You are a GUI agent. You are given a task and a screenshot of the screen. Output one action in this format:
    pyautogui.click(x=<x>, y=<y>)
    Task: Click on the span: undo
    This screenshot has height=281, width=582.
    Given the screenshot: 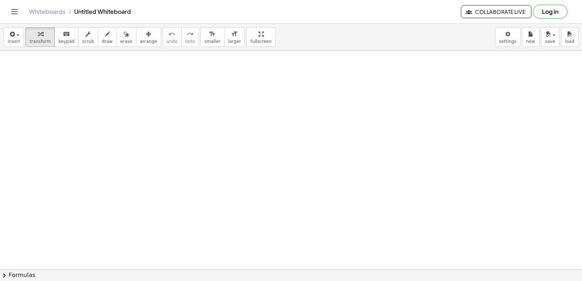 What is the action you would take?
    pyautogui.click(x=172, y=41)
    